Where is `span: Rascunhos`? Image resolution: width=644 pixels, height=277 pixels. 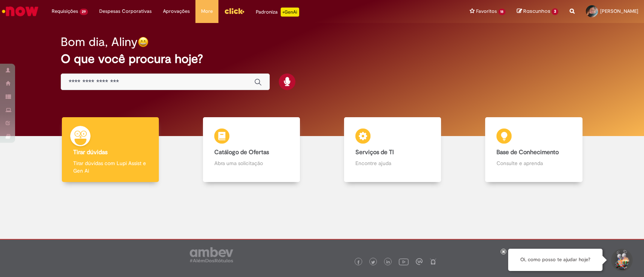 span: Rascunhos is located at coordinates (537, 11).